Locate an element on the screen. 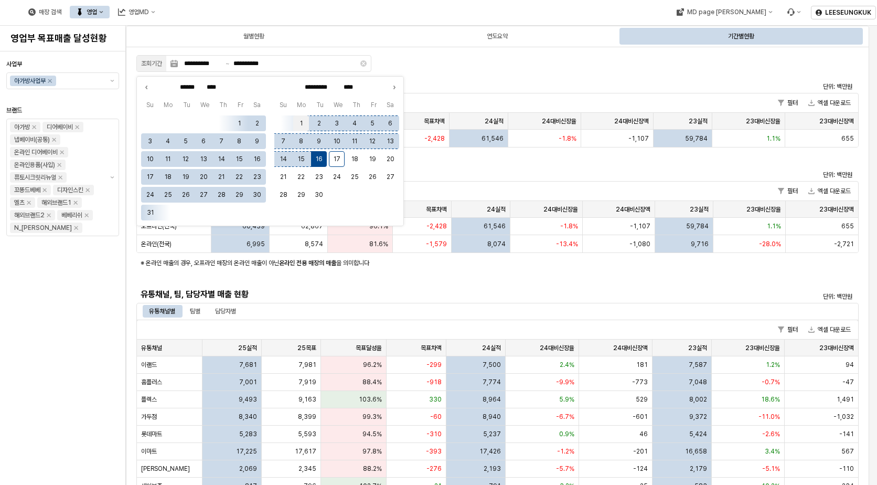 This screenshot has height=485, width=877. div: 해외브랜드2 is located at coordinates (29, 215).